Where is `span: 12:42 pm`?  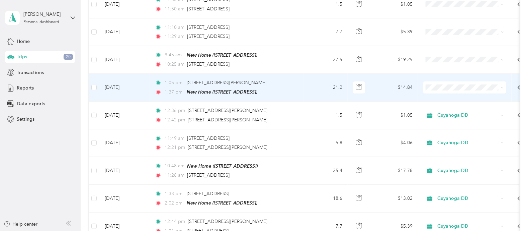 span: 12:42 pm is located at coordinates (175, 120).